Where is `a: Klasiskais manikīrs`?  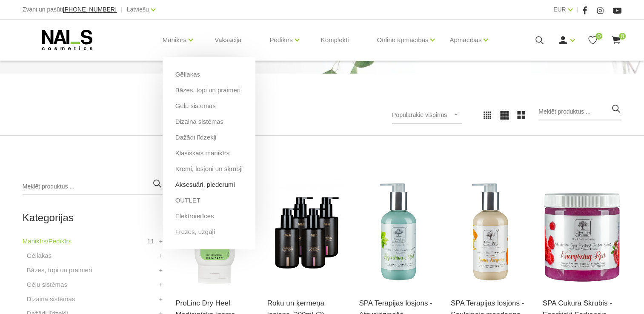 a: Klasiskais manikīrs is located at coordinates (203, 153).